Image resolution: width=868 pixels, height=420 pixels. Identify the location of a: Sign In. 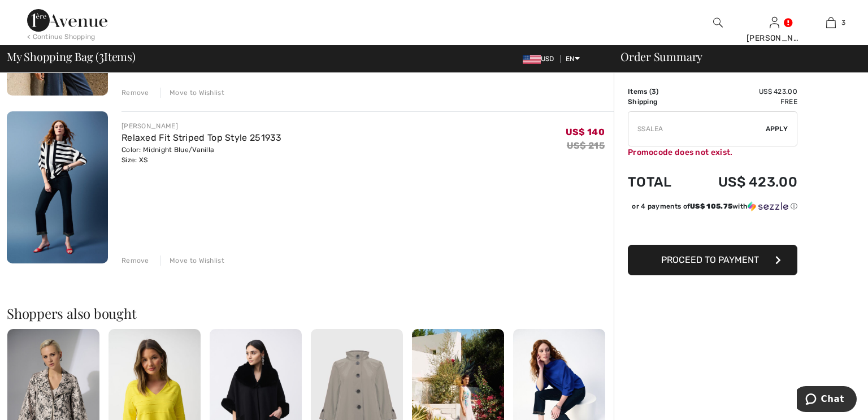
(774, 22).